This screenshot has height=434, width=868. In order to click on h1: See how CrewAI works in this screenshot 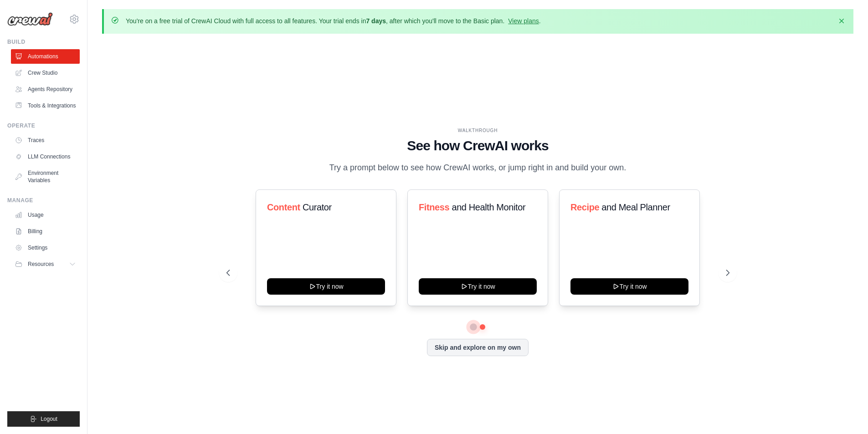, I will do `click(478, 145)`.